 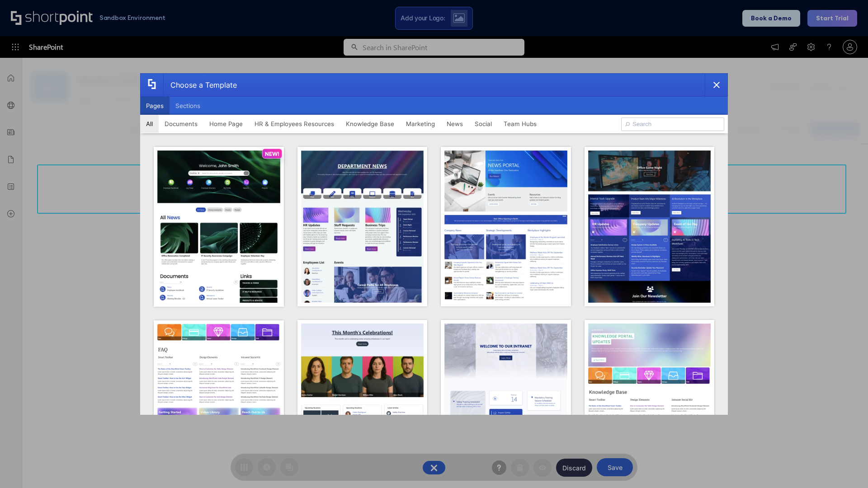 What do you see at coordinates (155, 106) in the screenshot?
I see `button: Pages` at bounding box center [155, 106].